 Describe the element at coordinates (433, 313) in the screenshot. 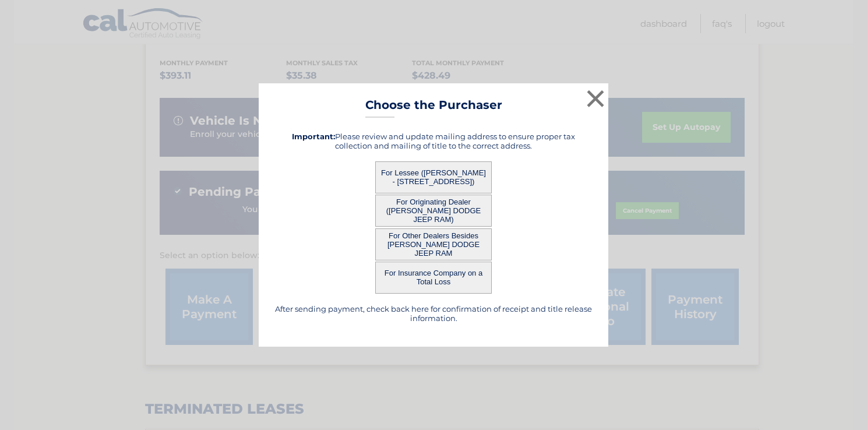

I see `h5: After sending payment, check back here for confirmation of receipt and title release information.` at that location.